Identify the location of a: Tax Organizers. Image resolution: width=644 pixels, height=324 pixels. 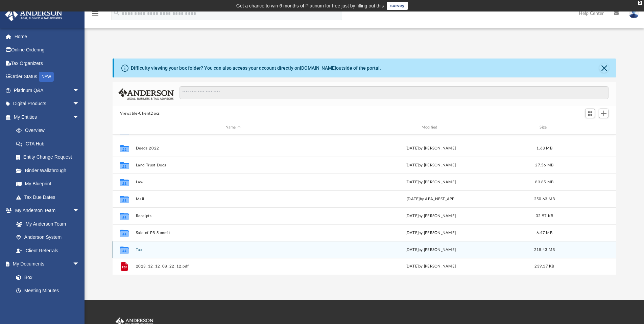
(47, 63).